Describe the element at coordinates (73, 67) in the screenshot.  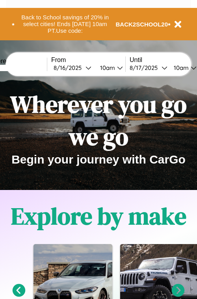
I see `button: 8/16/2025` at that location.